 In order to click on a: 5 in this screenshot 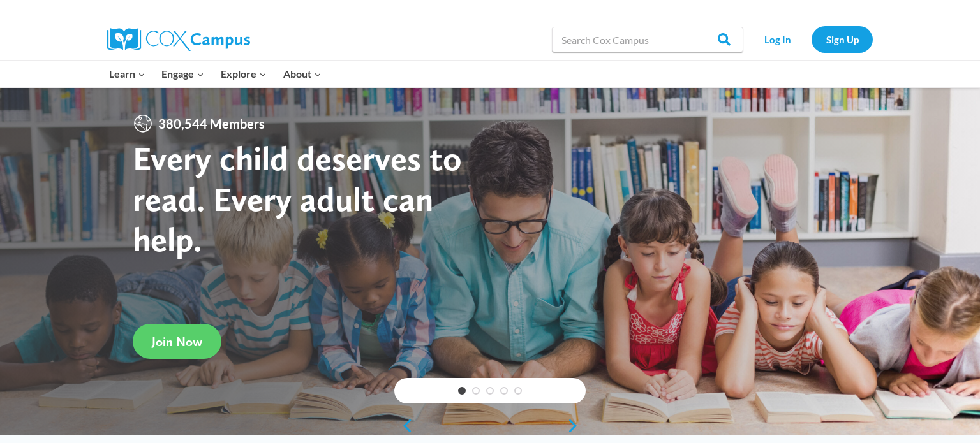, I will do `click(518, 391)`.